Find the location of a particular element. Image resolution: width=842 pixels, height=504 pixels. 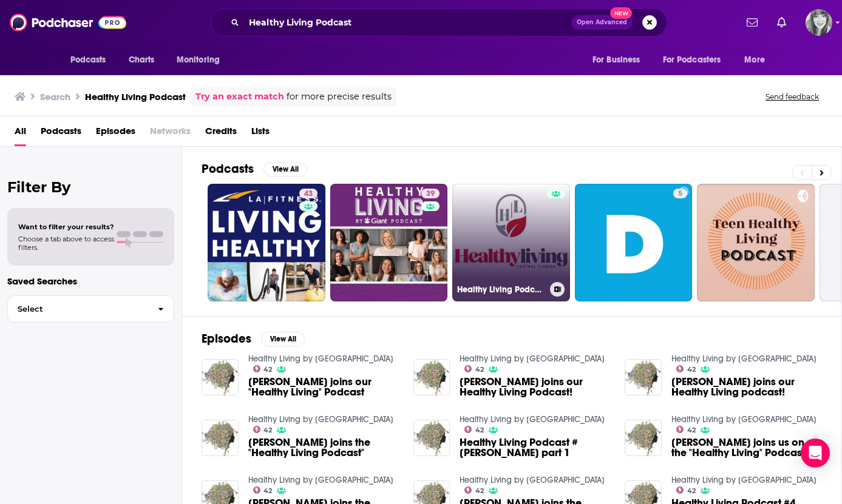

a: EpisodesView All is located at coordinates (253, 338).